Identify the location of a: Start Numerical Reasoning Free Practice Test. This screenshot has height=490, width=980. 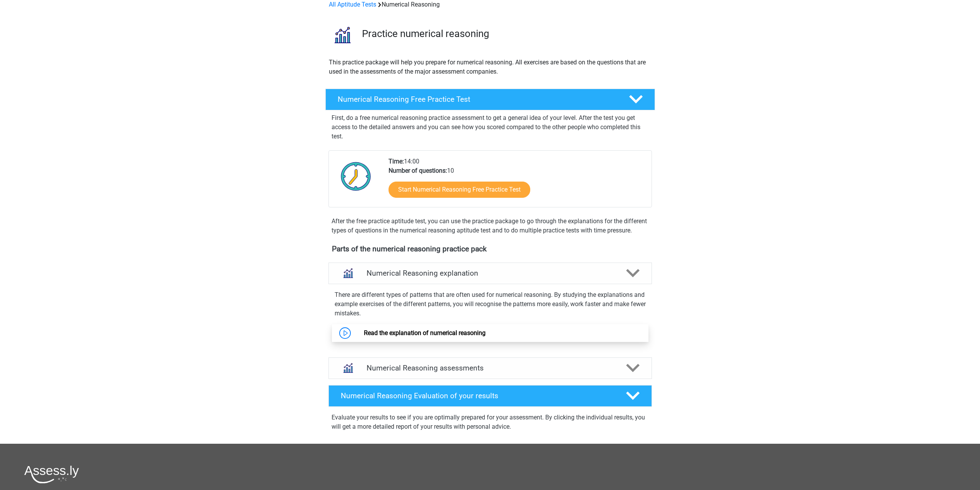
(459, 189).